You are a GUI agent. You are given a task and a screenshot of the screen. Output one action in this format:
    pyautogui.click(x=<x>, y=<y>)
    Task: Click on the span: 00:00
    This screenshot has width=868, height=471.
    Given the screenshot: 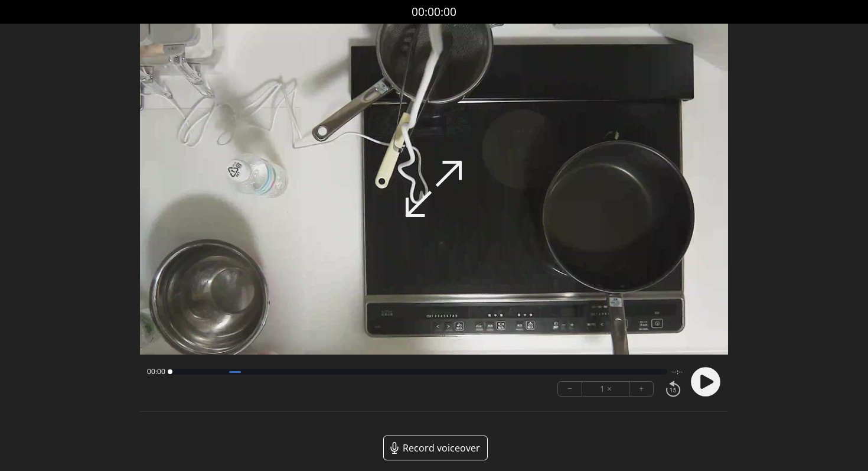 What is the action you would take?
    pyautogui.click(x=156, y=372)
    